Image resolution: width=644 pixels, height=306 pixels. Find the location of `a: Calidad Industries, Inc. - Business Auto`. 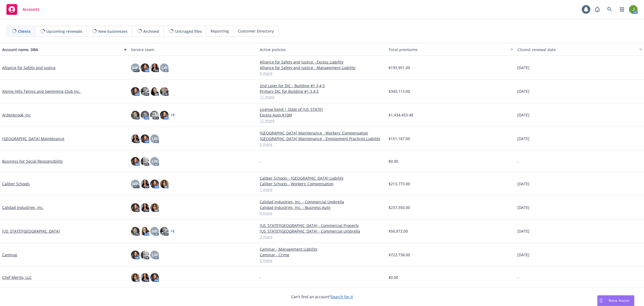

a: Calidad Industries, Inc. - Business Auto is located at coordinates (322, 207).